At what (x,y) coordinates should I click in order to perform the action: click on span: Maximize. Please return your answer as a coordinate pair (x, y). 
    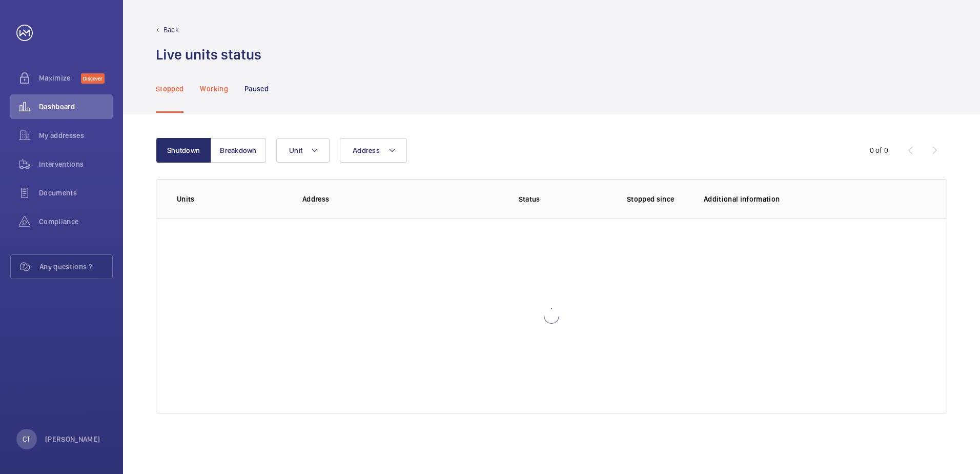
    Looking at the image, I should click on (60, 78).